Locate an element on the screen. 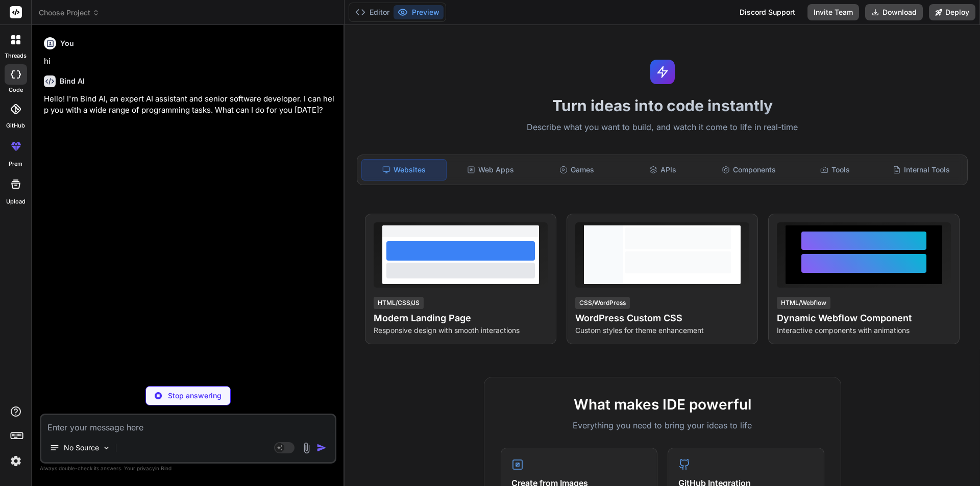 This screenshot has width=980, height=486. button: Deploy is located at coordinates (952, 12).